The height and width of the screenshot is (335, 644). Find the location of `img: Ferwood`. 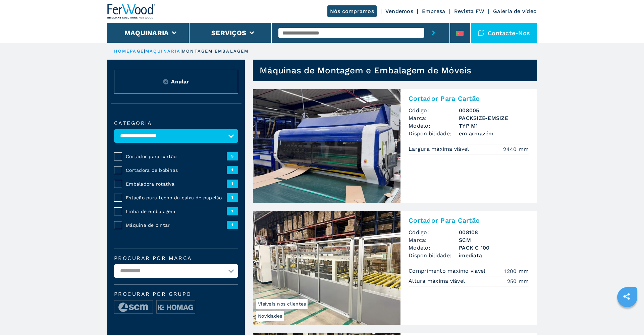

img: Ferwood is located at coordinates (132, 12).